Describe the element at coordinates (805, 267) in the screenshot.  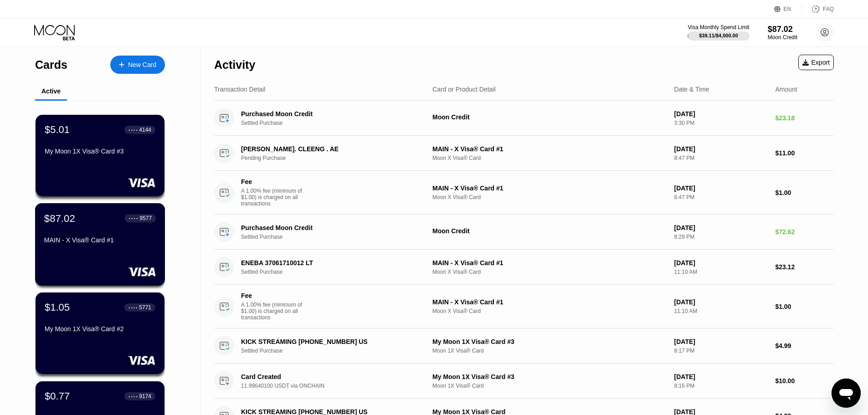
I see `div: $23.12` at that location.